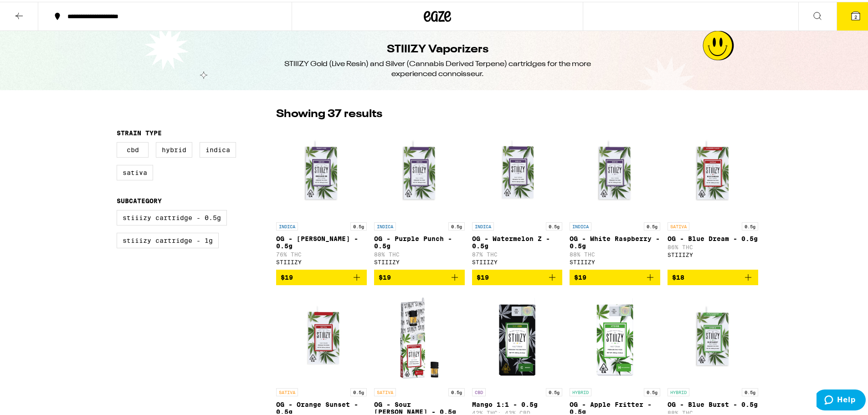 The height and width of the screenshot is (415, 868). What do you see at coordinates (139, 199) in the screenshot?
I see `legend: Subcategory` at bounding box center [139, 199].